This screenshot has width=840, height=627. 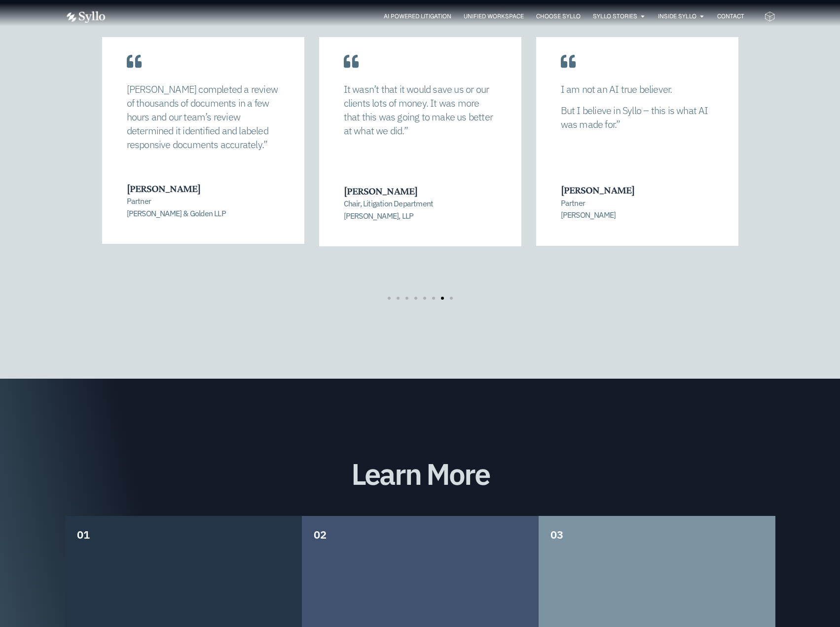 What do you see at coordinates (434, 298) in the screenshot?
I see `span: Go to slide 6` at bounding box center [434, 298].